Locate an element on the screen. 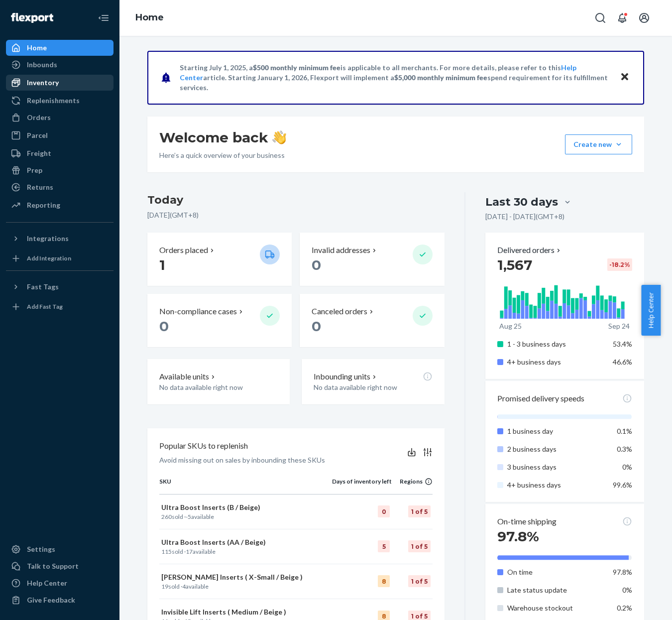 This screenshot has height=620, width=672. a: Freight is located at coordinates (59, 154).